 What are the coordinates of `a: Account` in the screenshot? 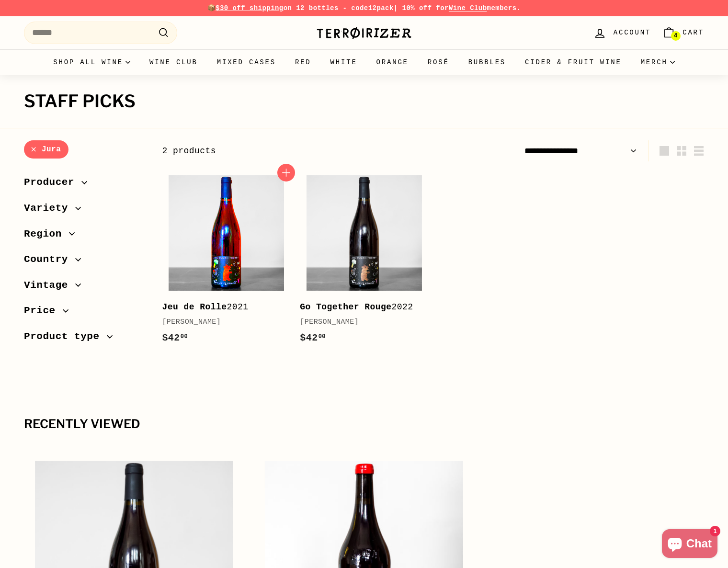 It's located at (622, 32).